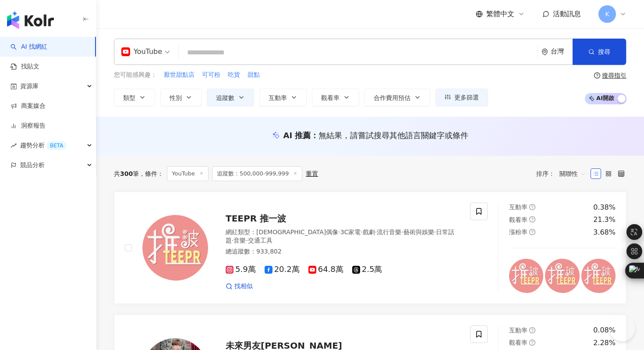 This screenshot has width=644, height=350. I want to click on div: 總追蹤數 ： 933,802, so click(343, 251).